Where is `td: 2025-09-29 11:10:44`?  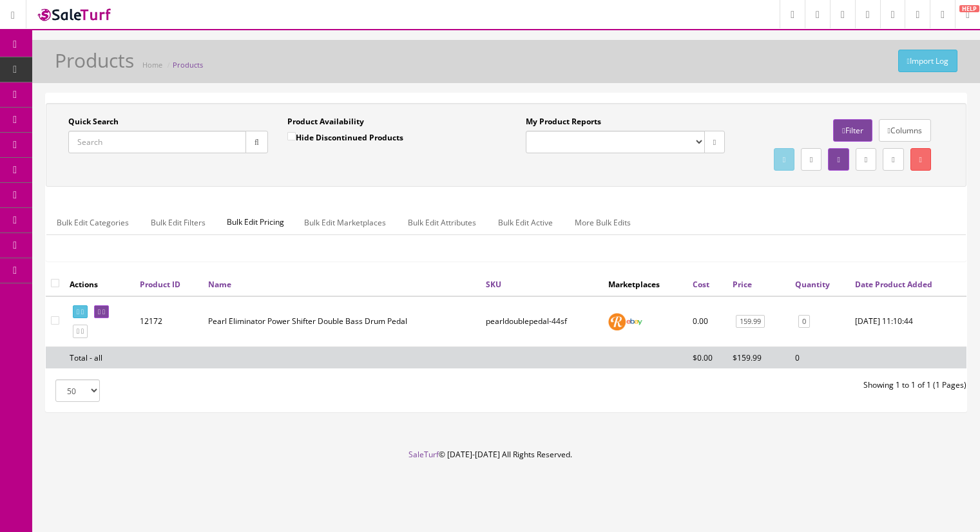
td: 2025-09-29 11:10:44 is located at coordinates (908, 321).